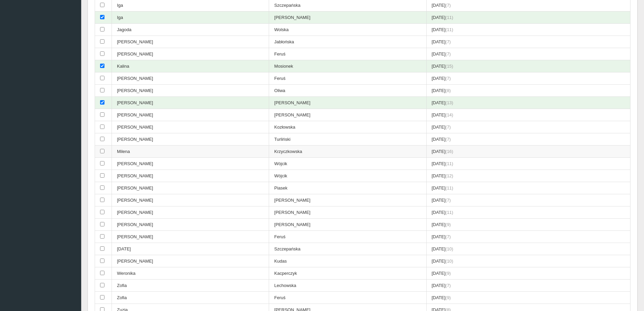  What do you see at coordinates (347, 90) in the screenshot?
I see `td: Oliwa` at bounding box center [347, 90].